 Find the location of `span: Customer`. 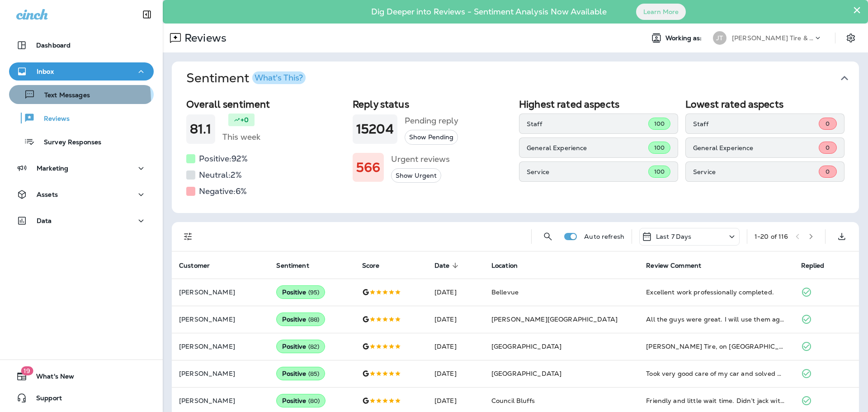

span: Customer is located at coordinates (194, 266).